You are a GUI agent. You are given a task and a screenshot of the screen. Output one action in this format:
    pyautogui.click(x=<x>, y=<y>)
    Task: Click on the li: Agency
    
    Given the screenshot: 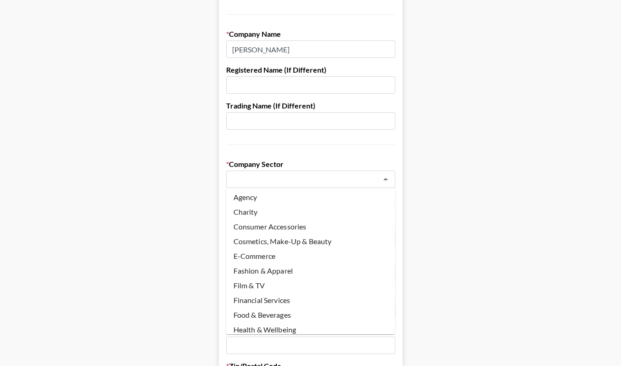 What is the action you would take?
    pyautogui.click(x=311, y=197)
    